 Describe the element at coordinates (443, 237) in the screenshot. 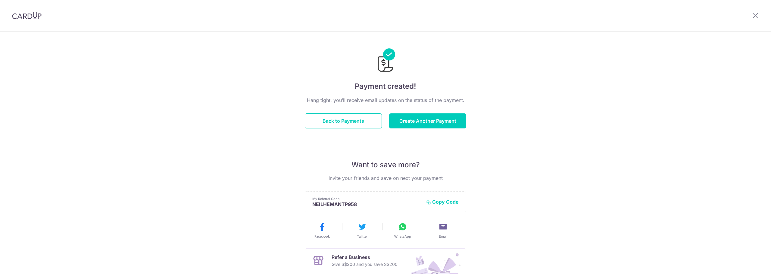

I see `span: Email` at that location.